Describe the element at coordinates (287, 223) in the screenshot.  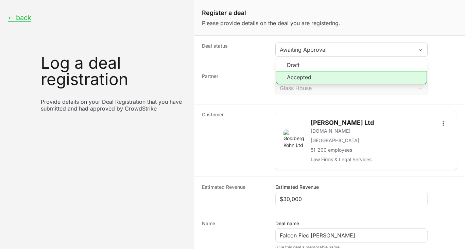
I see `label: Deal name` at that location.